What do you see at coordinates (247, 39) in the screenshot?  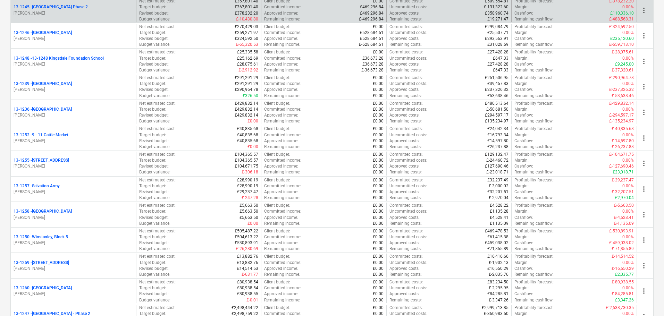 I see `p: £324,592.50` at bounding box center [247, 39].